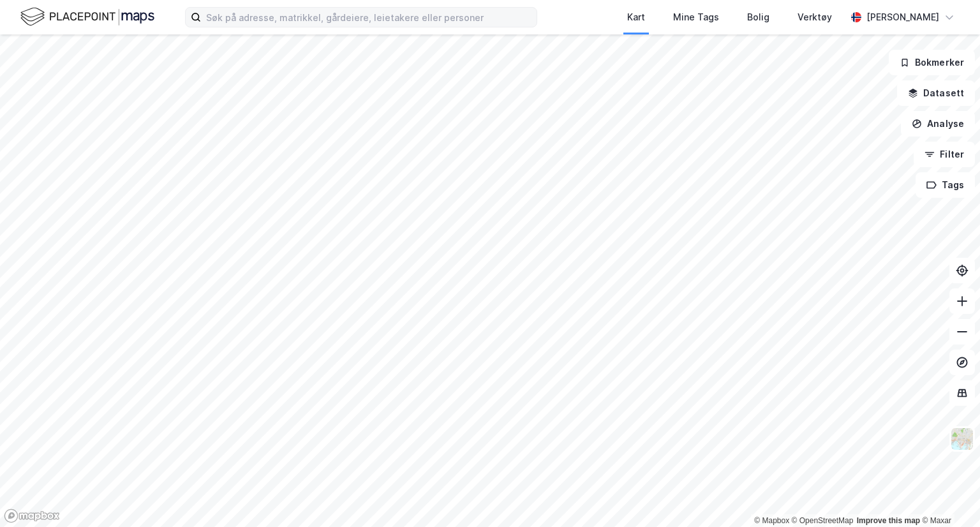 This screenshot has height=527, width=980. What do you see at coordinates (961, 439) in the screenshot?
I see `img: Z` at bounding box center [961, 439].